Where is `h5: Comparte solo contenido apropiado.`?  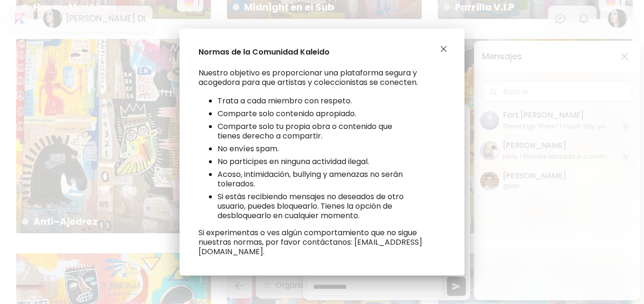 h5: Comparte solo contenido apropiado. is located at coordinates (316, 114).